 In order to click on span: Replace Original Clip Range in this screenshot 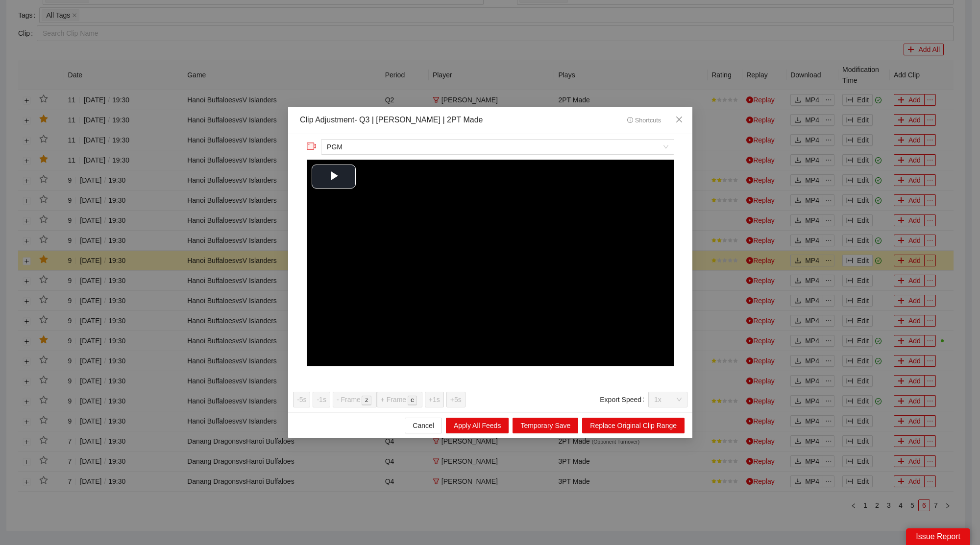, I will do `click(633, 426)`.